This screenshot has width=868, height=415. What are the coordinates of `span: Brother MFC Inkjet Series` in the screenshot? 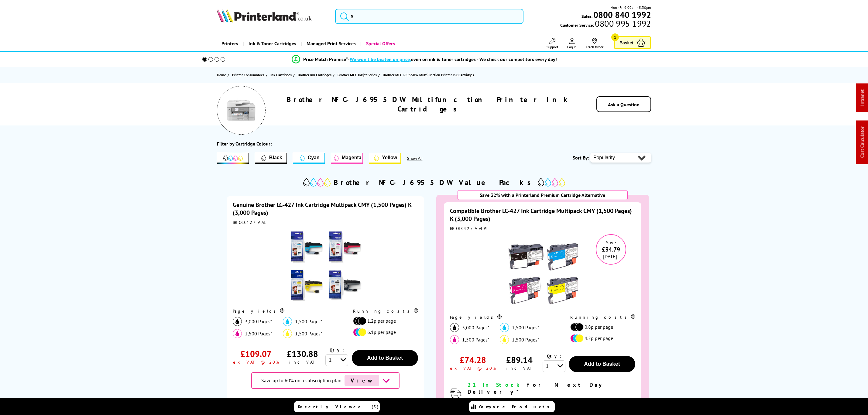 It's located at (357, 75).